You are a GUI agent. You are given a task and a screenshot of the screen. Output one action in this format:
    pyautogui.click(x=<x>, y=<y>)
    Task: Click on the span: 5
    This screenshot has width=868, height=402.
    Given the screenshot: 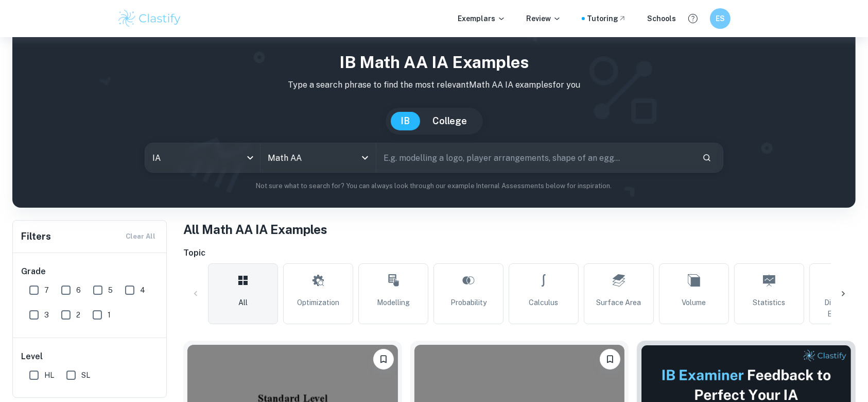 What is the action you would take?
    pyautogui.click(x=110, y=290)
    